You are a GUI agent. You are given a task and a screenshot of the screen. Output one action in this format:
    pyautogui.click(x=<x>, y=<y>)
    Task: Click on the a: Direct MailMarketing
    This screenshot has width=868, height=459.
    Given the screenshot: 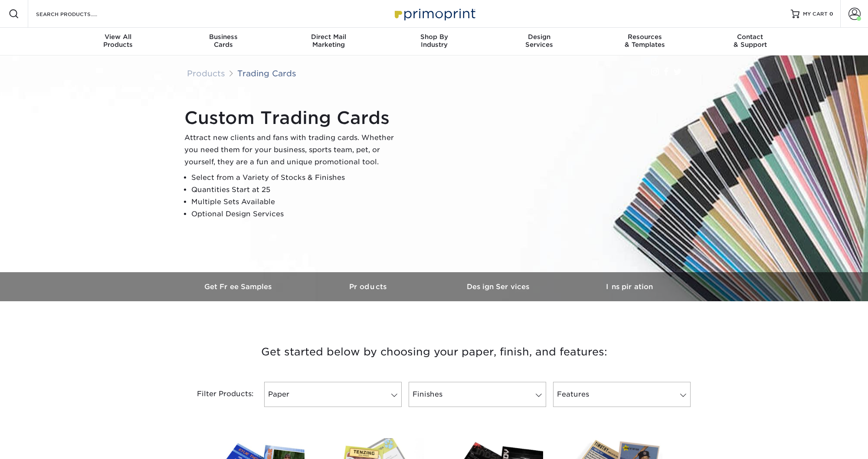 What is the action you would take?
    pyautogui.click(x=328, y=41)
    